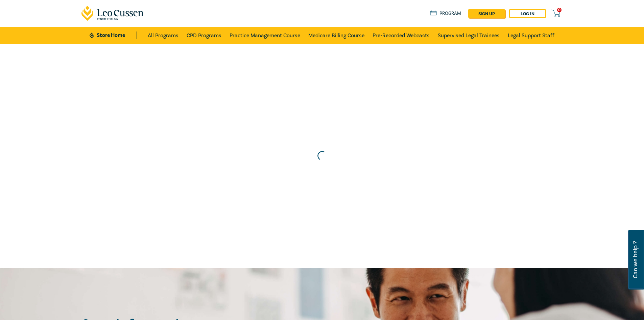 The image size is (644, 320). What do you see at coordinates (559, 10) in the screenshot?
I see `span: 0` at bounding box center [559, 10].